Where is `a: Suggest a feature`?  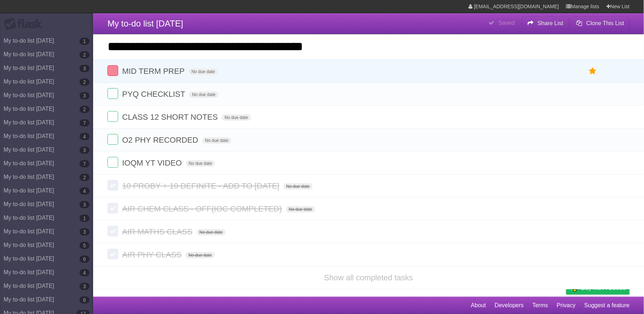
a: Suggest a feature is located at coordinates (607, 305).